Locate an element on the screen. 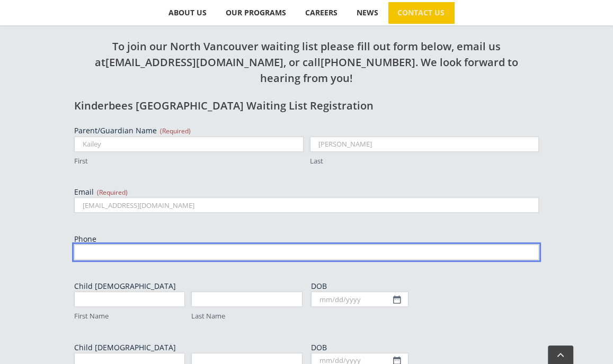  input: mm/dd/yyyy is located at coordinates (360, 299).